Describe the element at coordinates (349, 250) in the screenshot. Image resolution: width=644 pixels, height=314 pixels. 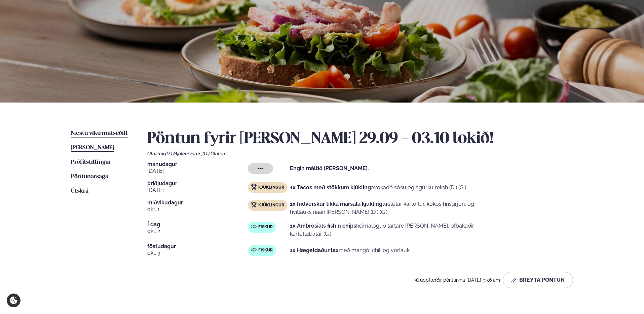
I see `p: með mangó, chilí og vorlauk` at that location.